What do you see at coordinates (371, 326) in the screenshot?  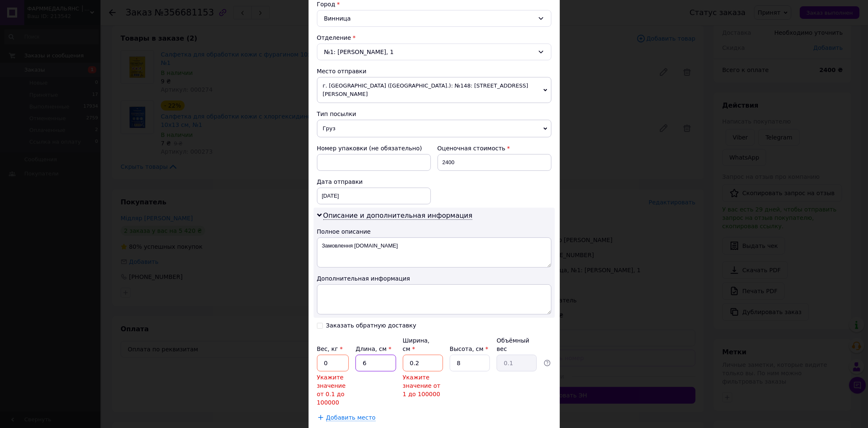 I see `div: Заказать обратную доставку` at bounding box center [371, 326].